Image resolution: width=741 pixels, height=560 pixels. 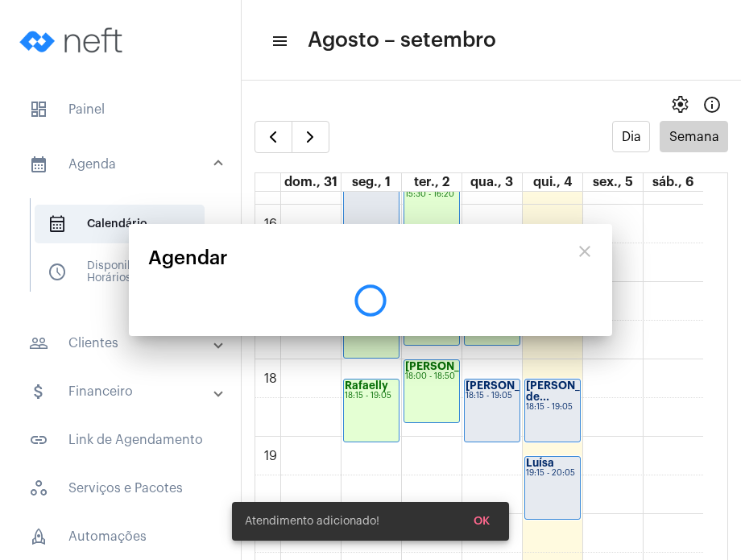 What do you see at coordinates (371, 182) in the screenshot?
I see `a: 1 de setembro de 2025` at bounding box center [371, 182].